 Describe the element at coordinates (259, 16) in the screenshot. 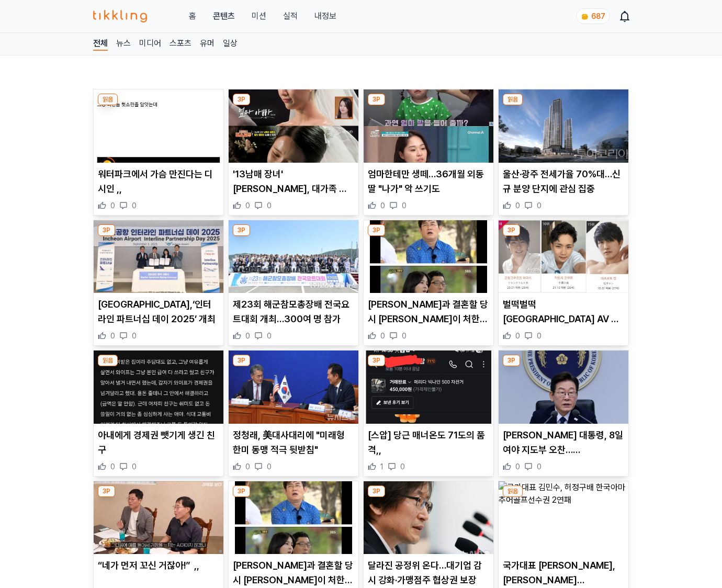

I see `button: 미션` at that location.